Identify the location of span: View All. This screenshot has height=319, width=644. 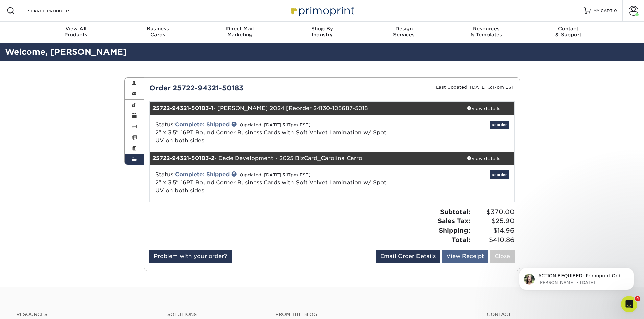
(76, 29).